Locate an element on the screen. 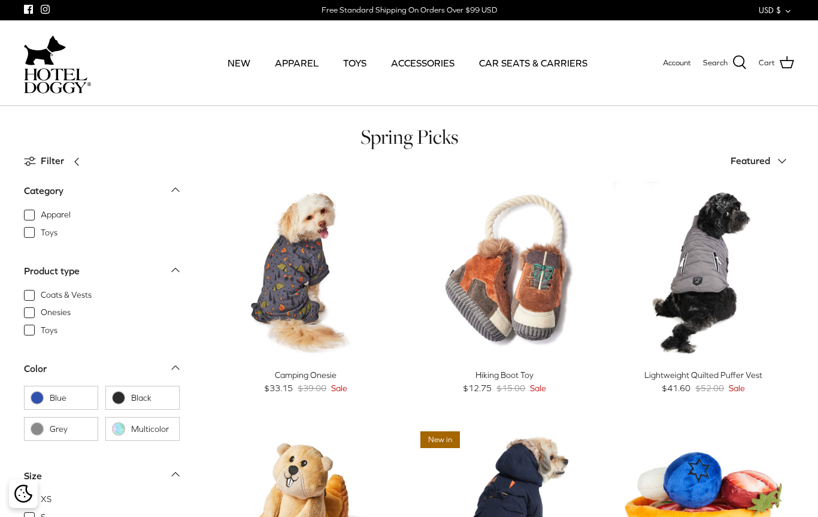 The height and width of the screenshot is (517, 818). div: Free Standard Shipping On Orders Over $99 USD is located at coordinates (409, 10).